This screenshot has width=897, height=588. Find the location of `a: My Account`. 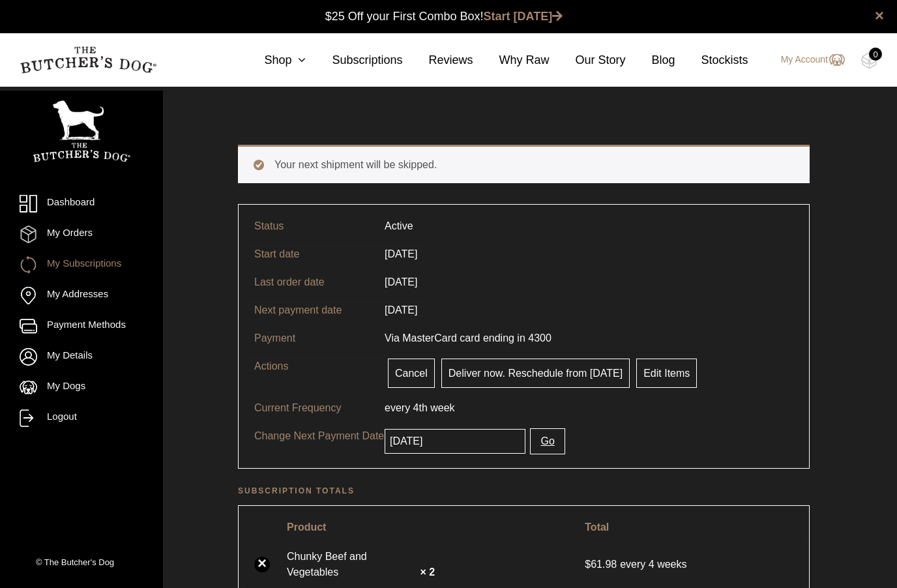

a: My Account is located at coordinates (807, 60).